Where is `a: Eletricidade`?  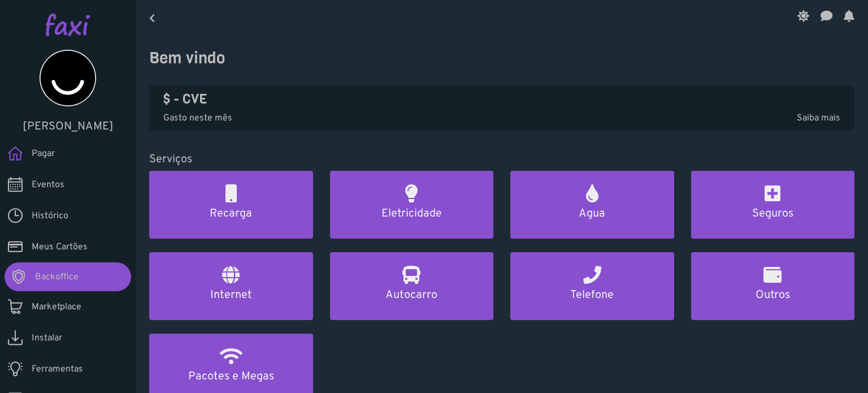
a: Eletricidade is located at coordinates (412, 205).